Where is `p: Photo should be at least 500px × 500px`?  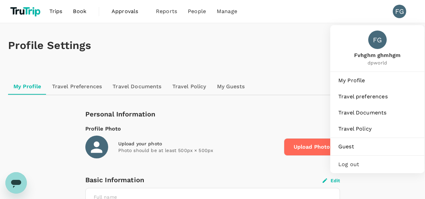 p: Photo should be at least 500px × 500px is located at coordinates (198, 151).